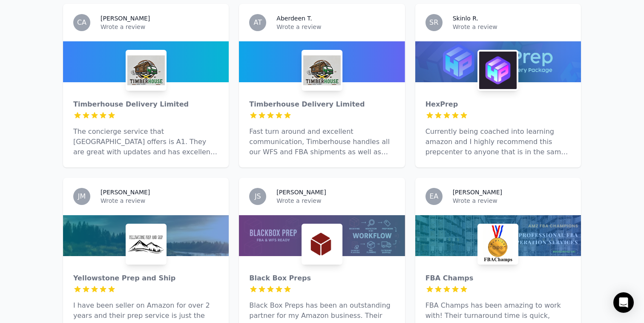 The image size is (644, 323). I want to click on h3: Aberdeen T., so click(294, 18).